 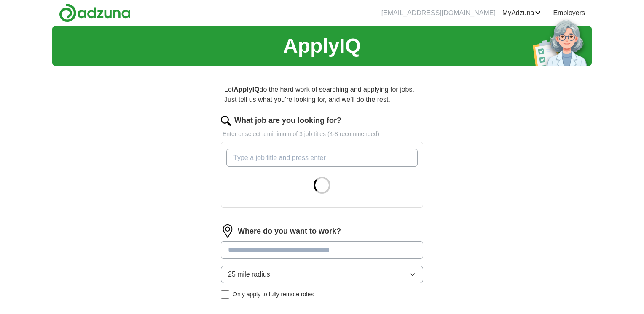 I want to click on button: 25 mile radius, so click(x=322, y=274).